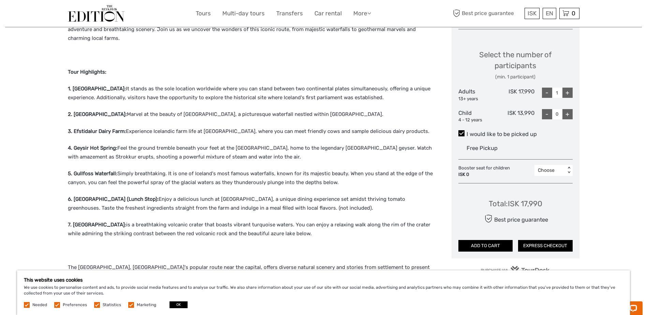 The width and height of the screenshot is (647, 315). I want to click on div: ISK 0, so click(484, 175).